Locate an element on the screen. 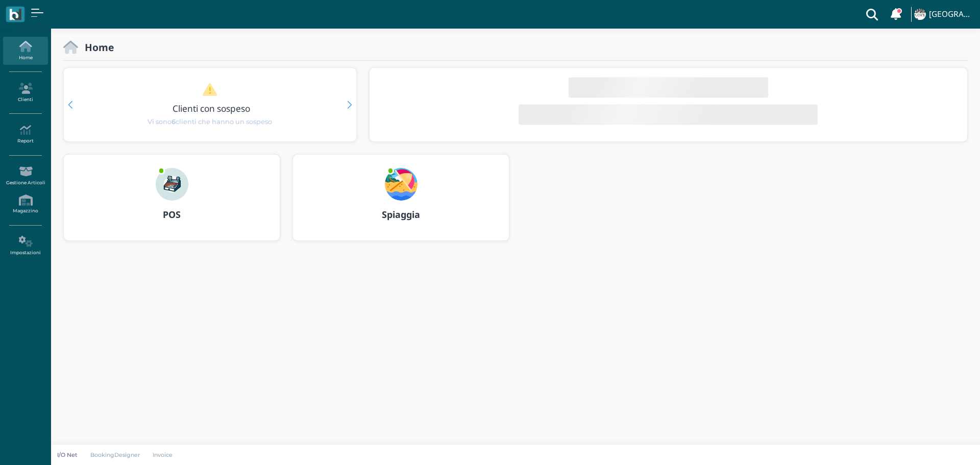 The image size is (980, 465). a: Clienti con sospeso Vi sono6clienti che hanno un sospeso is located at coordinates (210, 105).